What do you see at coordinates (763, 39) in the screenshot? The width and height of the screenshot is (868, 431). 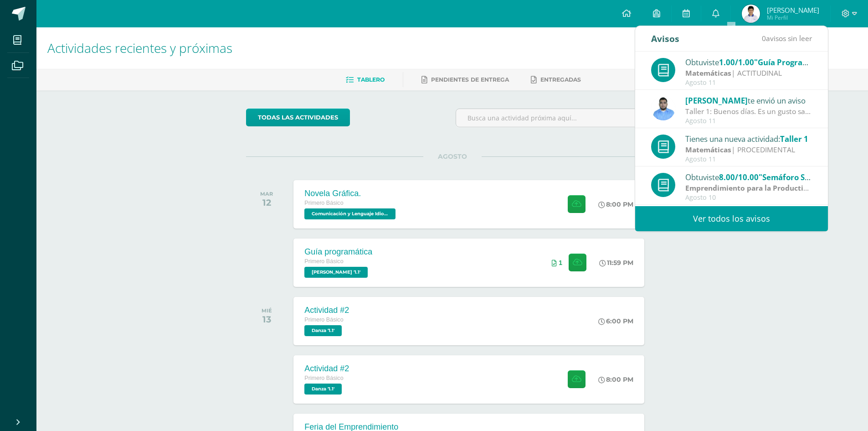 I see `span: 0` at bounding box center [763, 39].